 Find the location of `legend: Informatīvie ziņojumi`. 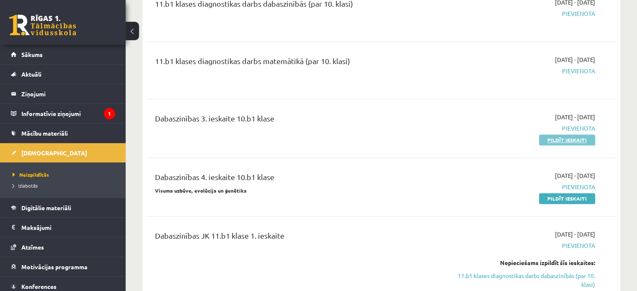

legend: Informatīvie ziņojumi is located at coordinates (68, 114).